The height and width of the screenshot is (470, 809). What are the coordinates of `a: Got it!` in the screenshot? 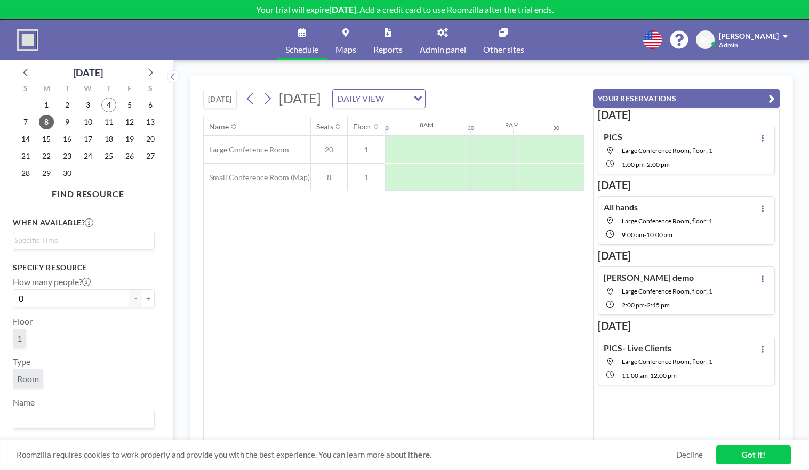 It's located at (754, 455).